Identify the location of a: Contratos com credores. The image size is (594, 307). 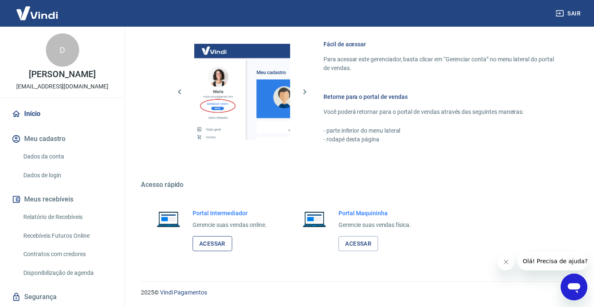
(67, 254).